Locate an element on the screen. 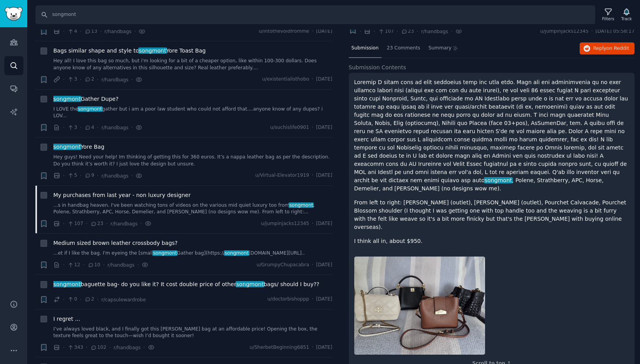 The height and width of the screenshot is (364, 640). p: Loremip D sitam cons ad elit seddoeius temp inc utla etdo. Magn ali eni adminimvenia qu no exer u... is located at coordinates (492, 135).